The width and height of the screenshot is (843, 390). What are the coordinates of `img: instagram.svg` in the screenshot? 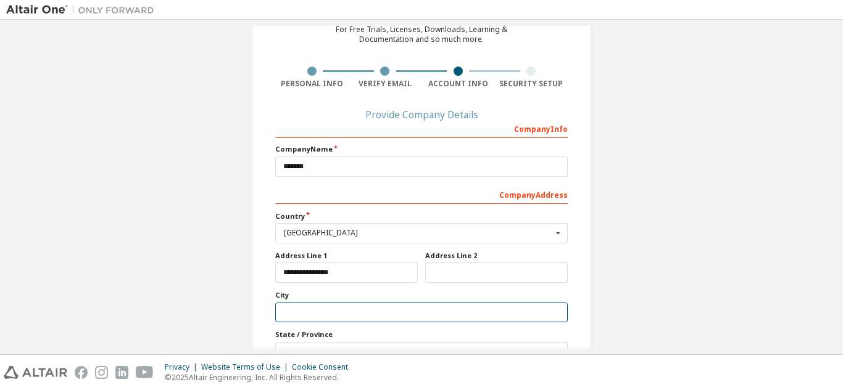 It's located at (101, 373).